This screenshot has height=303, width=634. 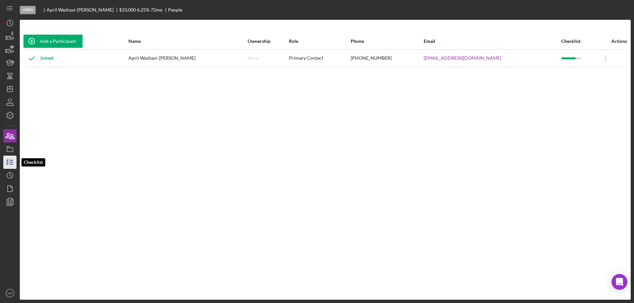 What do you see at coordinates (253, 58) in the screenshot?
I see `div: None` at bounding box center [253, 58].